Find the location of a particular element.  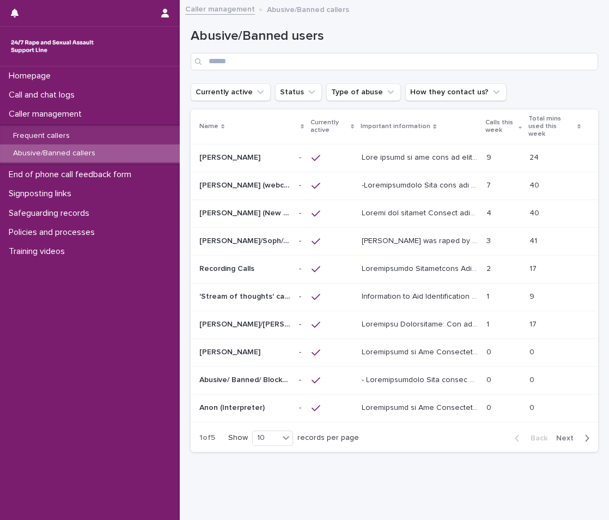

p: Policies and processes is located at coordinates (54, 232).